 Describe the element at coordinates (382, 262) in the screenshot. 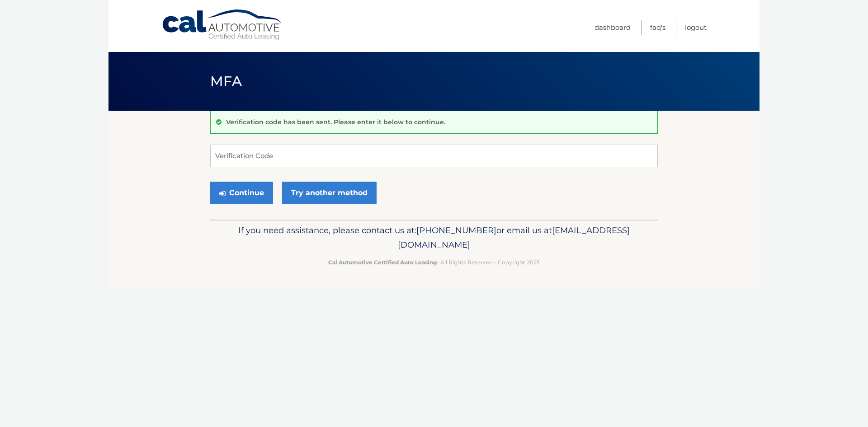

I see `strong: Cal Automotive Certified Auto Leasing` at that location.